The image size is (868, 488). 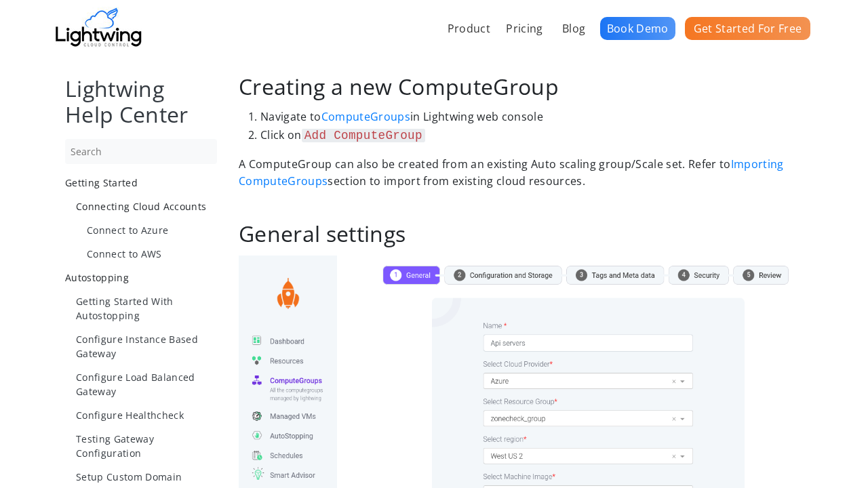 I want to click on p: A ComputeGroup can also be created from an existing Auto scaling group/Scale set. Refer to sectio..., so click(x=521, y=173).